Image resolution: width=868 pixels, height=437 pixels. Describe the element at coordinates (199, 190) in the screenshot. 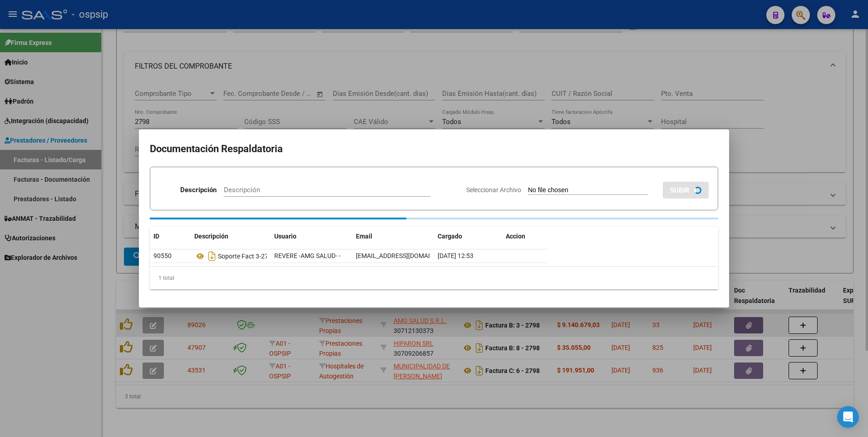

I see `p: Descripción` at that location.